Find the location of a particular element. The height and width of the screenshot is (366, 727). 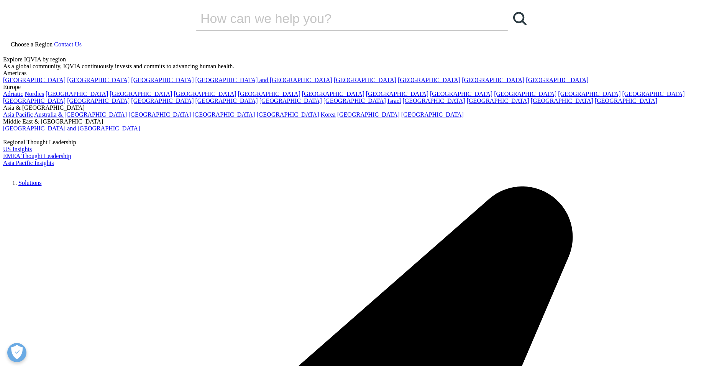

div: Americas is located at coordinates (363, 73).